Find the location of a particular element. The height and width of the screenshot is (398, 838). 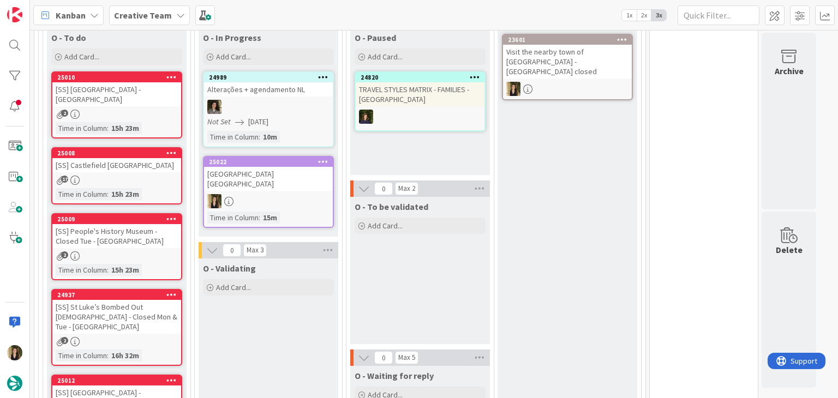

img: MS is located at coordinates (214, 107).